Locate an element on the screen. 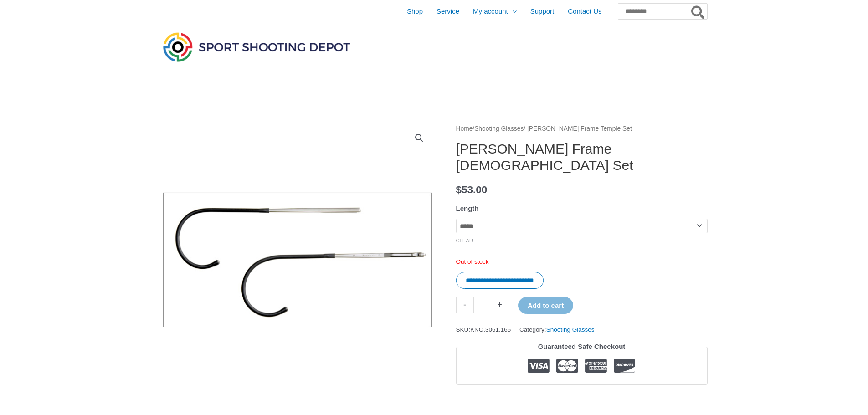  a: Home is located at coordinates (464, 128).